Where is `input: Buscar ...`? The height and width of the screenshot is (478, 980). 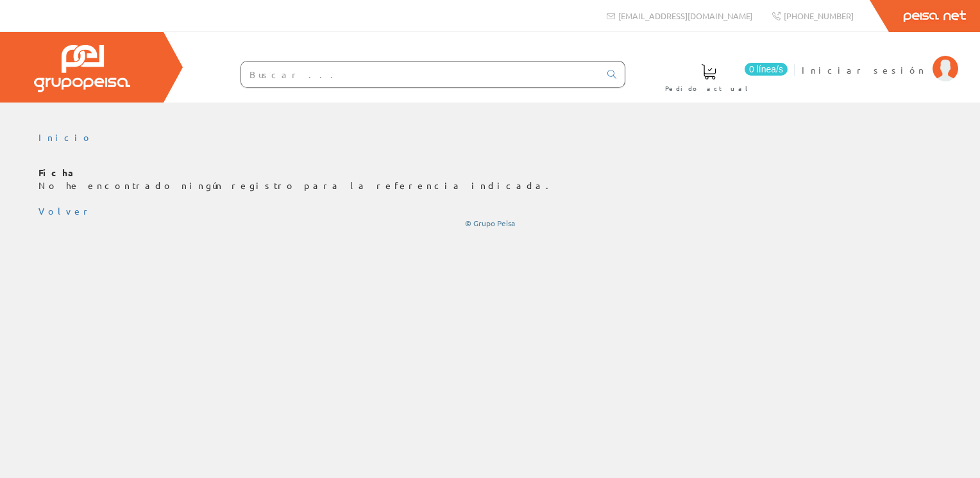 input: Buscar ... is located at coordinates (420, 74).